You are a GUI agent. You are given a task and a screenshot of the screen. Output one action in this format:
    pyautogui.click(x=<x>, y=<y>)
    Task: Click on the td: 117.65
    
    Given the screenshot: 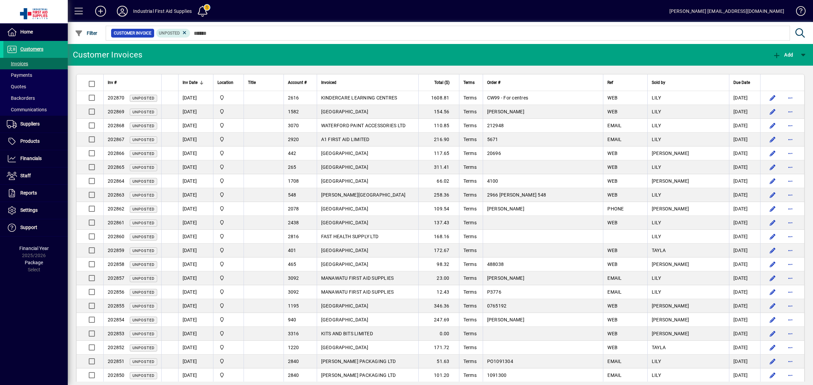 What is the action you would take?
    pyautogui.click(x=439, y=153)
    